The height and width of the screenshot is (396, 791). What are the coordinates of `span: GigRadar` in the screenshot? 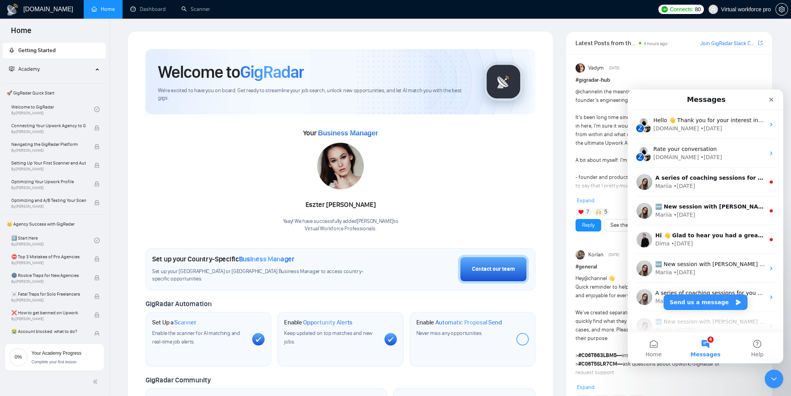 It's located at (272, 72).